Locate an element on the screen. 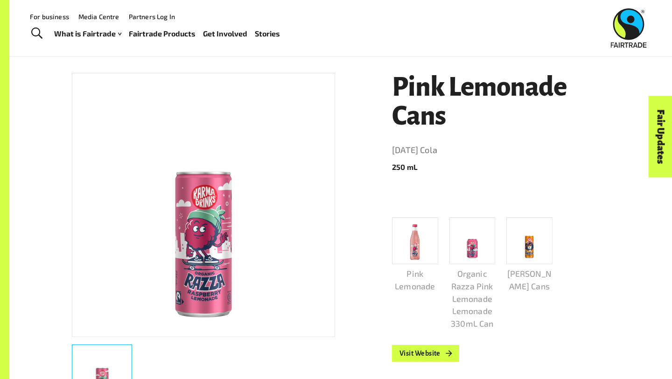  p: Organic Razza Pink Lemonade Lemonade 330mL Can is located at coordinates (473, 298).